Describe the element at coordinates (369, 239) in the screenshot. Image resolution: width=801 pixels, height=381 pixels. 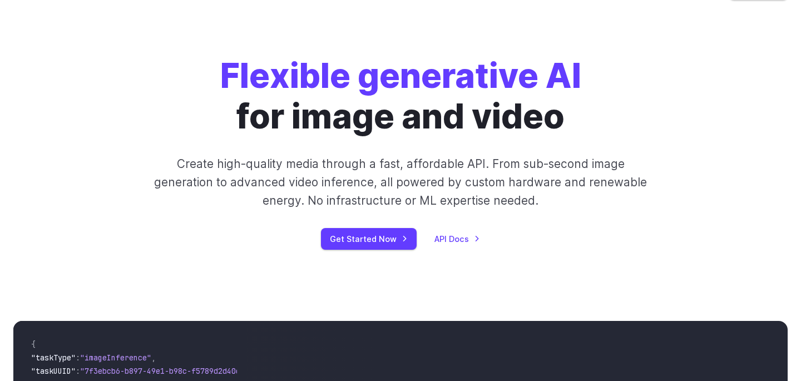
I see `a: Get Started Now` at that location.